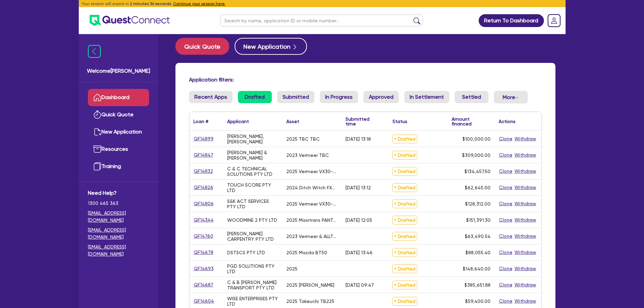  Describe the element at coordinates (252, 188) in the screenshot. I see `div: TOUCH SCORE PTY LTD` at that location.